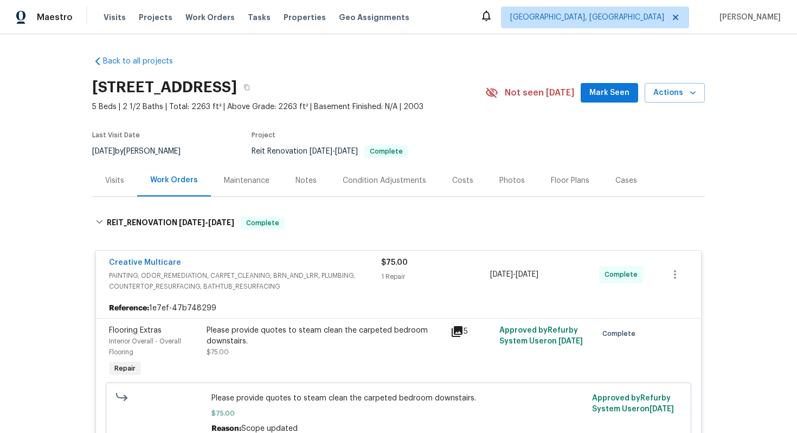 The image size is (797, 433). I want to click on span: Projects, so click(156, 17).